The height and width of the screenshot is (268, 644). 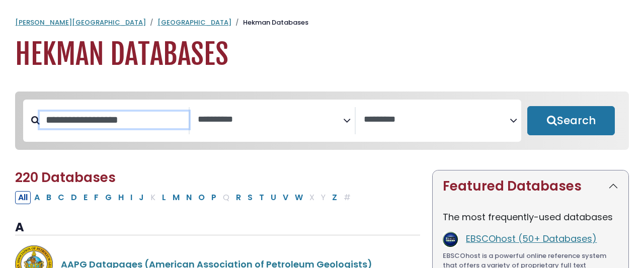 What do you see at coordinates (285, 198) in the screenshot?
I see `button: Filter Results V` at bounding box center [285, 198].